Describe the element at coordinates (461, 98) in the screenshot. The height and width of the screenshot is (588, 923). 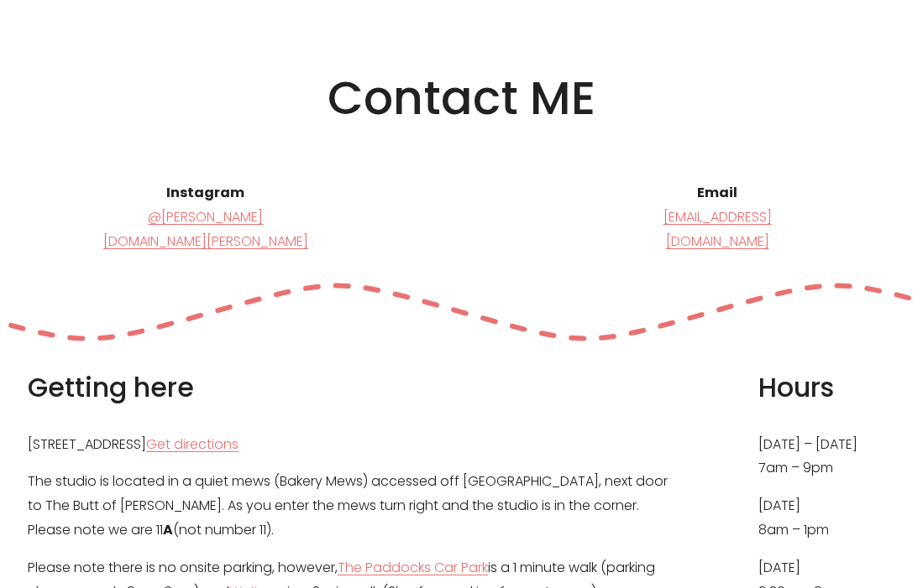
I see `h1: Contact ME` at that location.